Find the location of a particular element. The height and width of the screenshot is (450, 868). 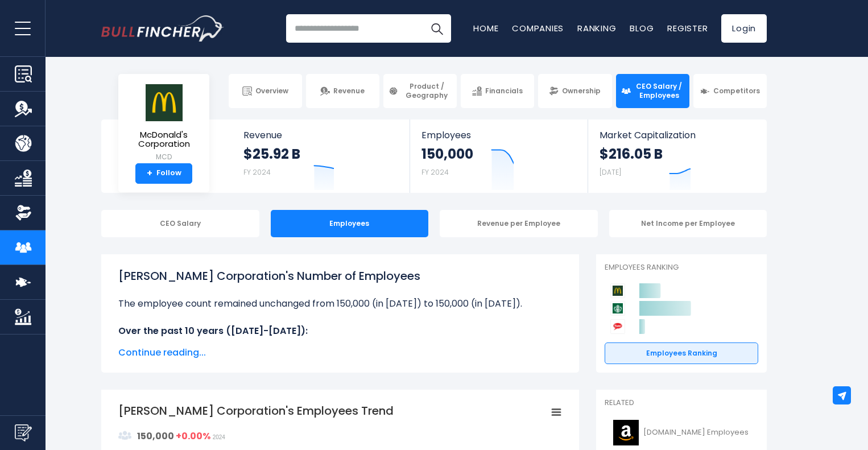

a: Companies is located at coordinates (538, 28).